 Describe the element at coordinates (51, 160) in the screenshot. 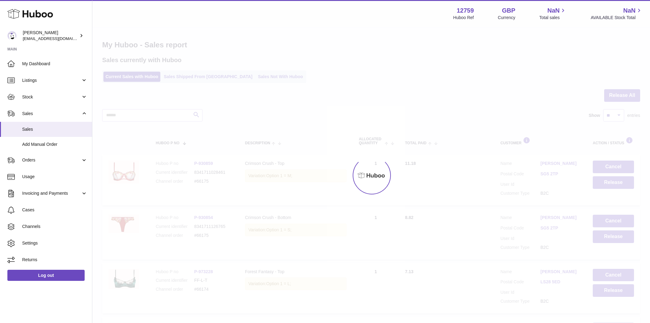

I see `span: Orders` at that location.